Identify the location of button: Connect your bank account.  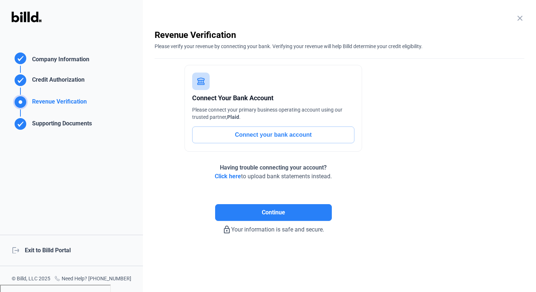
(273, 135).